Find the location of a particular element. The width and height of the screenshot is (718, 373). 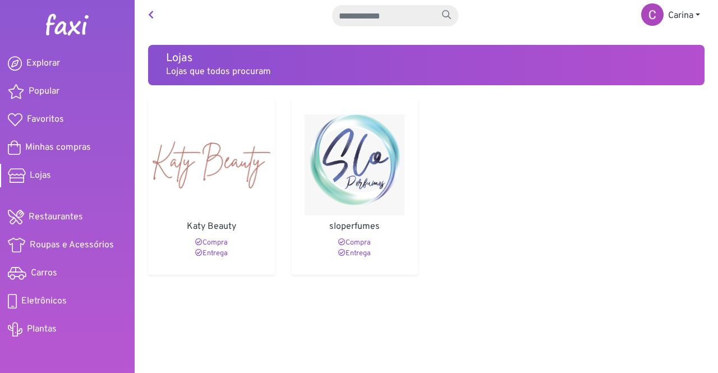

h5: Lojas is located at coordinates (427, 58).